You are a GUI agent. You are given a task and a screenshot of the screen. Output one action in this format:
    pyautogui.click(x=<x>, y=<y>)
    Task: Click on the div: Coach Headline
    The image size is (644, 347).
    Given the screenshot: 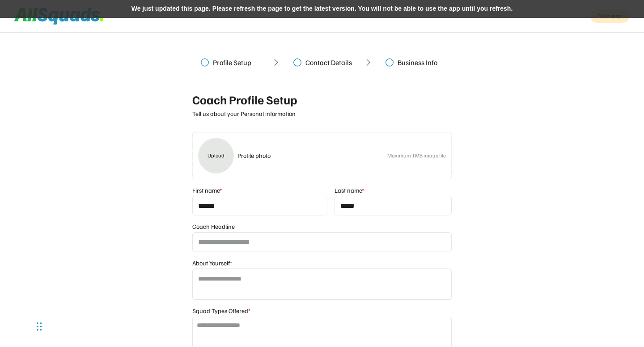 What is the action you would take?
    pyautogui.click(x=214, y=227)
    